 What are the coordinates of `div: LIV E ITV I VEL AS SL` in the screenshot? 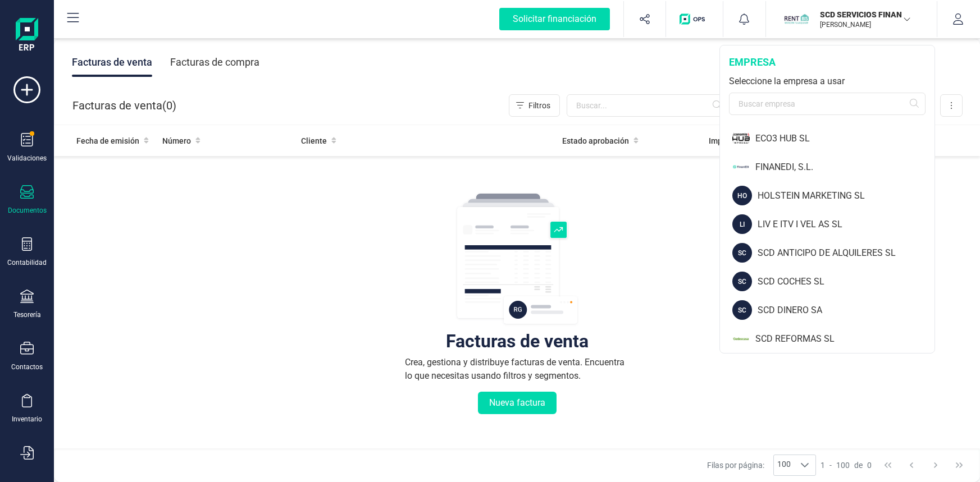 It's located at (846, 224).